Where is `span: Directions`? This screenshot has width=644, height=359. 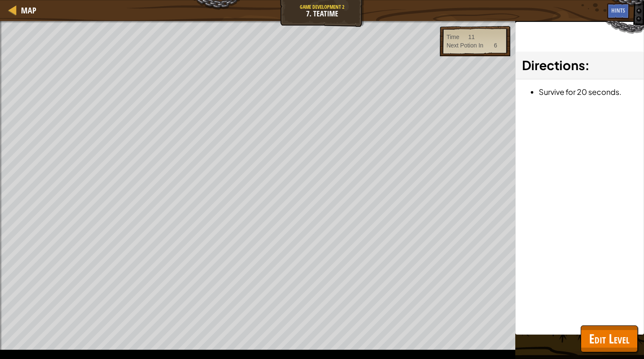
span: Directions is located at coordinates (553, 65).